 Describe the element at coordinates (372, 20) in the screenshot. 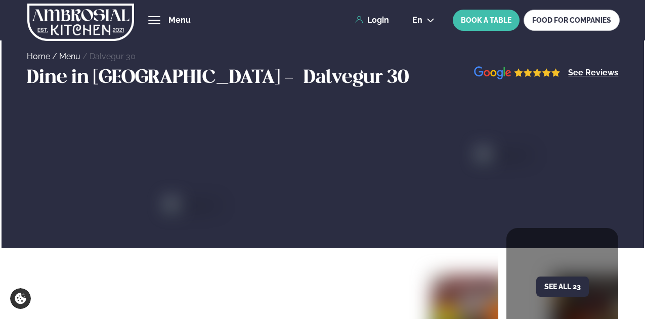

I see `a: Login` at that location.